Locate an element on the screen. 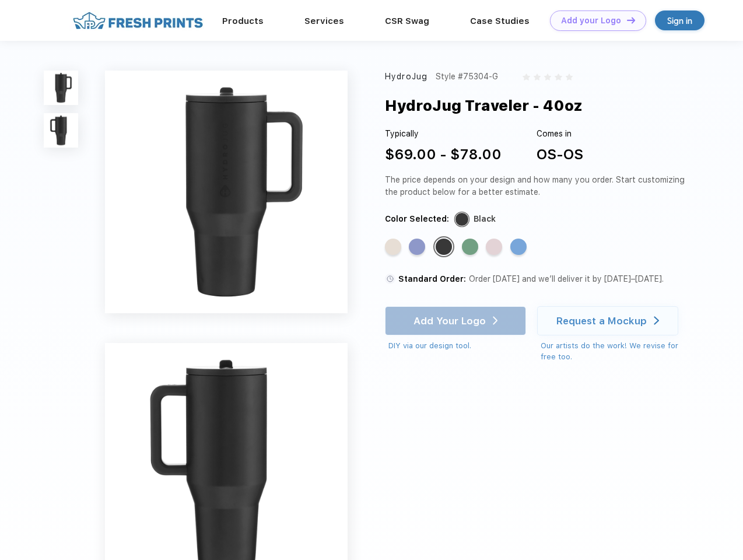 The width and height of the screenshot is (743, 560). div: Cream is located at coordinates (393, 247).